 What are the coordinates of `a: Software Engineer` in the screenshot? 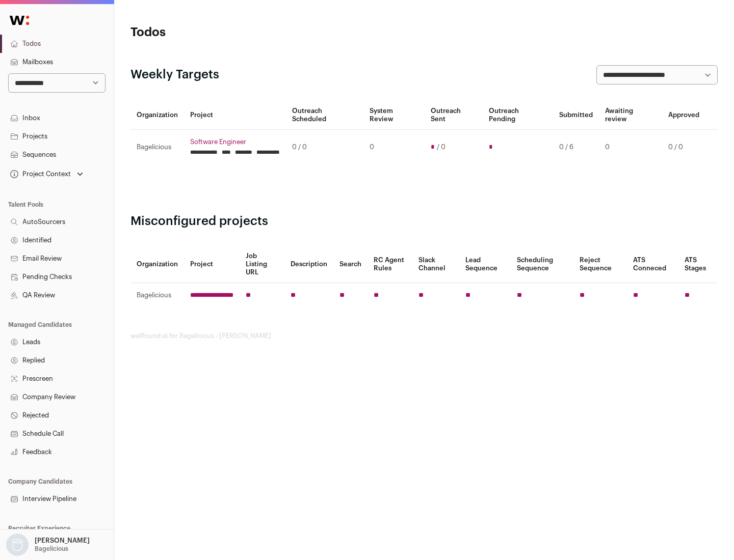 It's located at (235, 142).